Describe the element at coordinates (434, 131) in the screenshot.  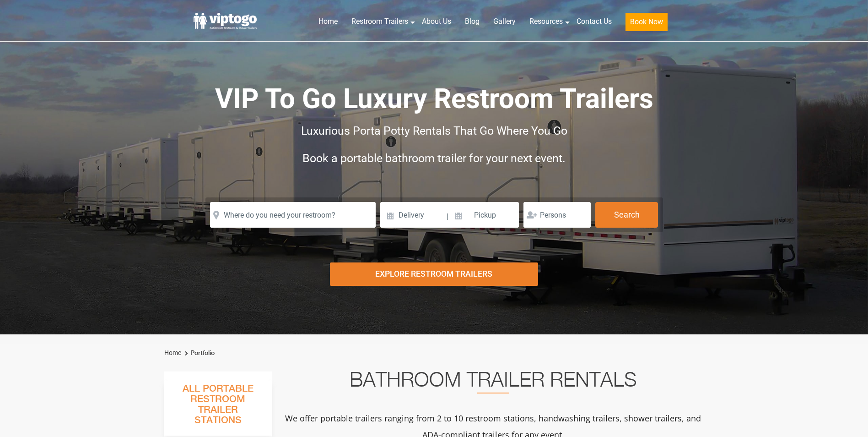
I see `span: Luxurious Porta Potty Rentals That Go Where You Go` at that location.